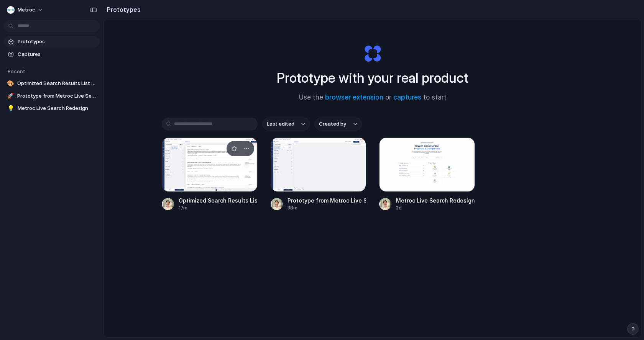 The image size is (644, 340). I want to click on div: 2d, so click(435, 208).